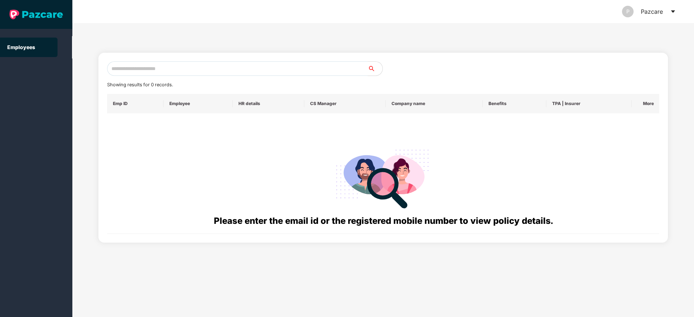 The height and width of the screenshot is (317, 694). What do you see at coordinates (383, 221) in the screenshot?
I see `span: Please enter the email id or the registered mobile number to view policy details.` at bounding box center [383, 221].